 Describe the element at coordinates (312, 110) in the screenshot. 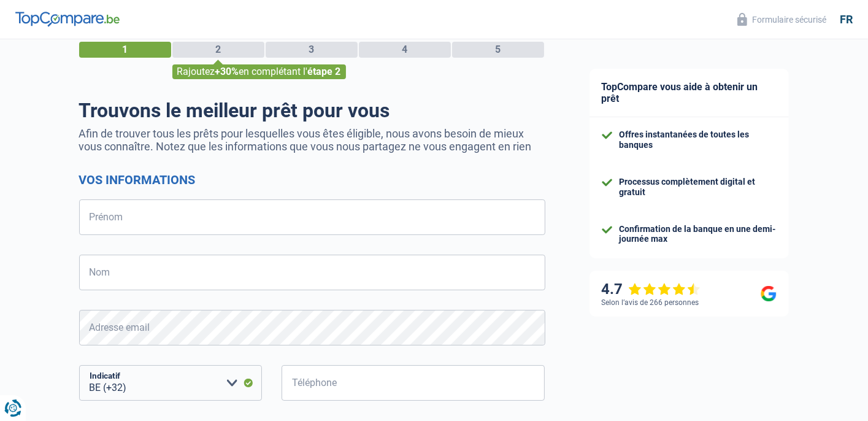

I see `h1: Trouvons le meilleur prêt pour vous` at that location.